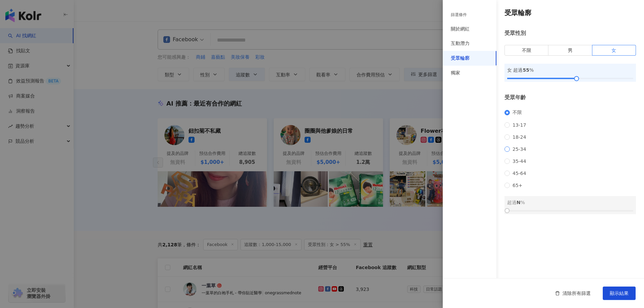 The width and height of the screenshot is (644, 308). What do you see at coordinates (519, 173) in the screenshot?
I see `span: 45-64` at bounding box center [519, 173].